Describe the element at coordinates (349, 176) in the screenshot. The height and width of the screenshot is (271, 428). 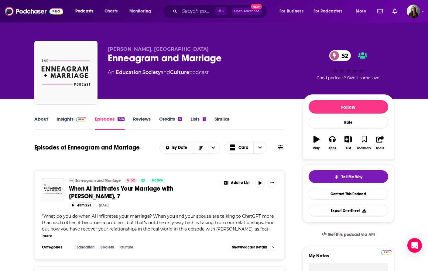
I see `button: tell me why sparkleTell Me Why` at that location.